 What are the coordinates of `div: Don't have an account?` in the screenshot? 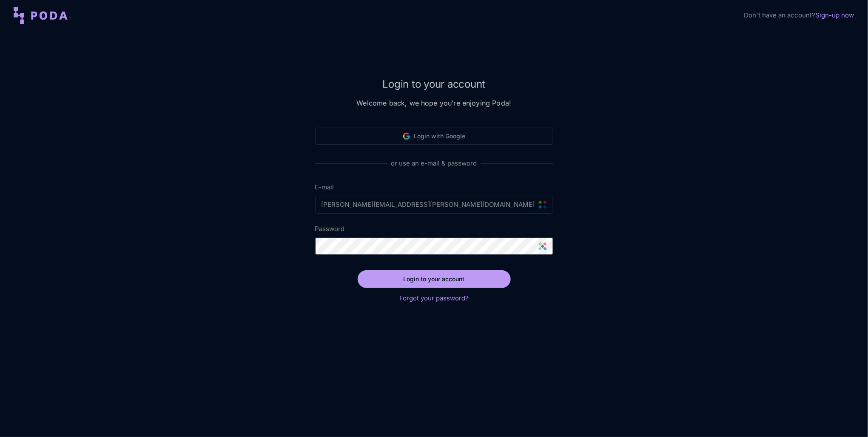 It's located at (799, 15).